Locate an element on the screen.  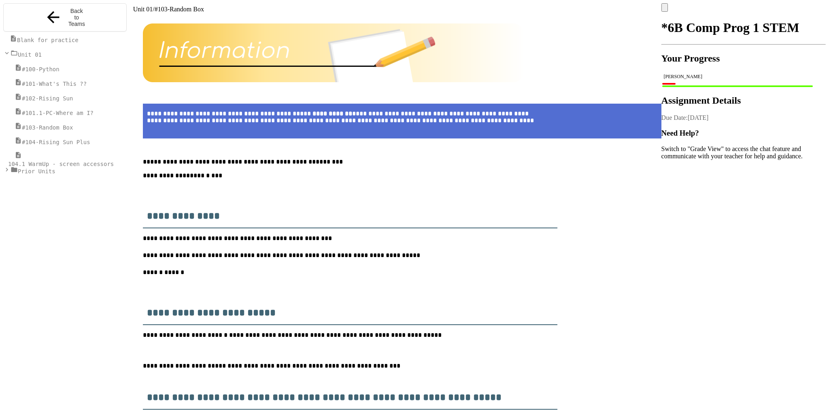
span: #102-Rising Sun is located at coordinates (47, 98).